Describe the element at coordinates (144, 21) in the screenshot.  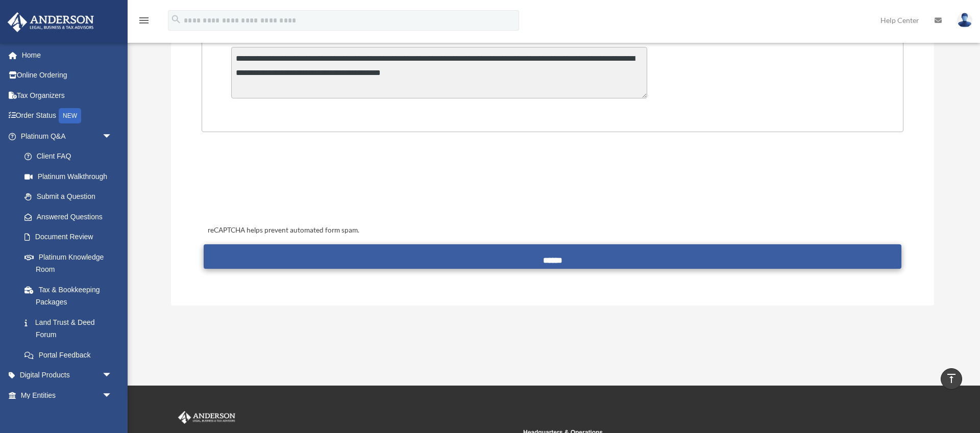
I see `i: menu` at that location.